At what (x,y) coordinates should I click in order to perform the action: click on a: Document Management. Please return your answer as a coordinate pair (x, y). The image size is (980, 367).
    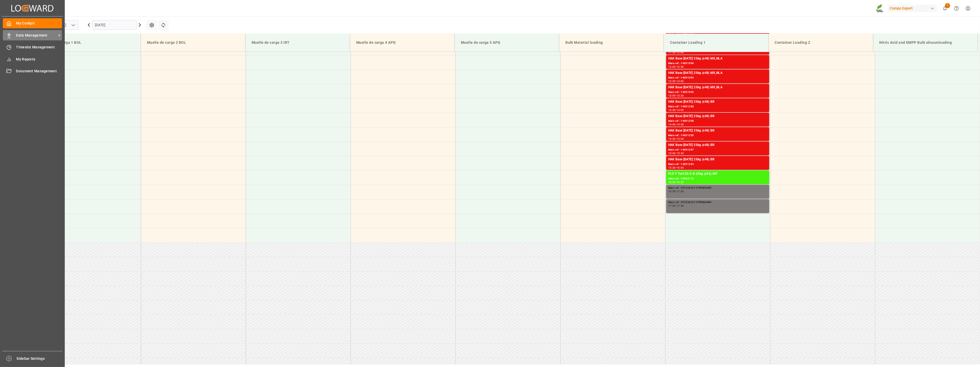
    Looking at the image, I should click on (33, 71).